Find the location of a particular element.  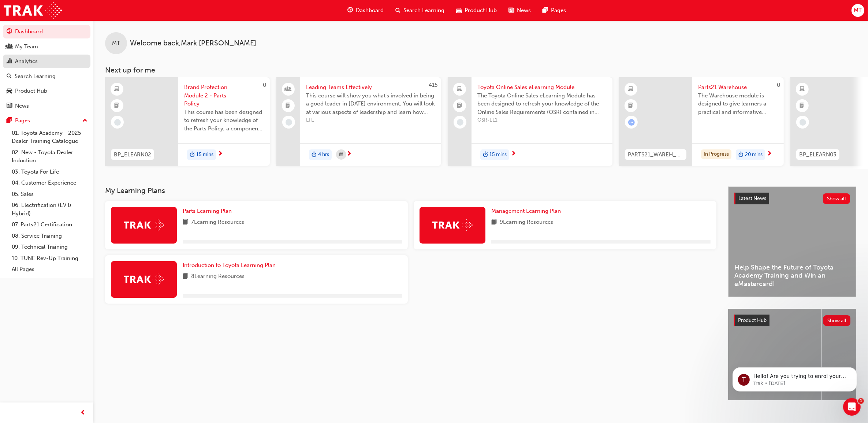

p: Message from Trak, sent 20w ago is located at coordinates (79, 32).